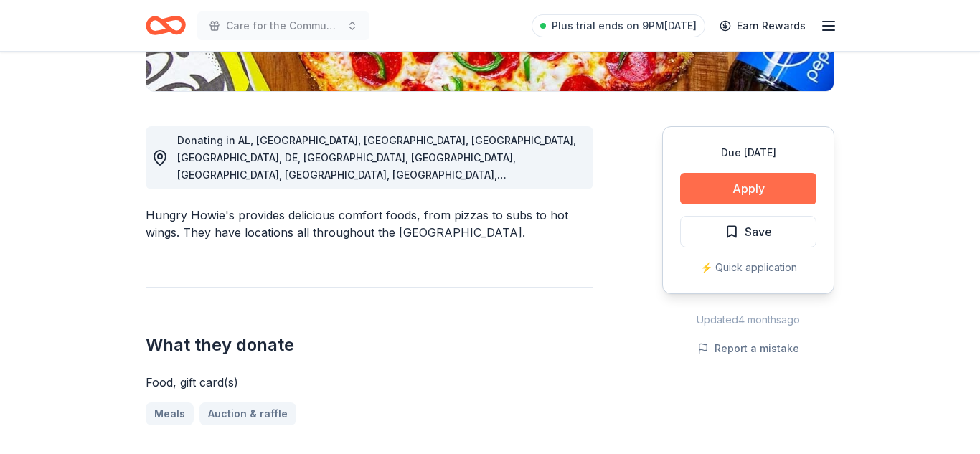 This screenshot has height=454, width=980. What do you see at coordinates (170, 414) in the screenshot?
I see `a: Meals` at bounding box center [170, 414].